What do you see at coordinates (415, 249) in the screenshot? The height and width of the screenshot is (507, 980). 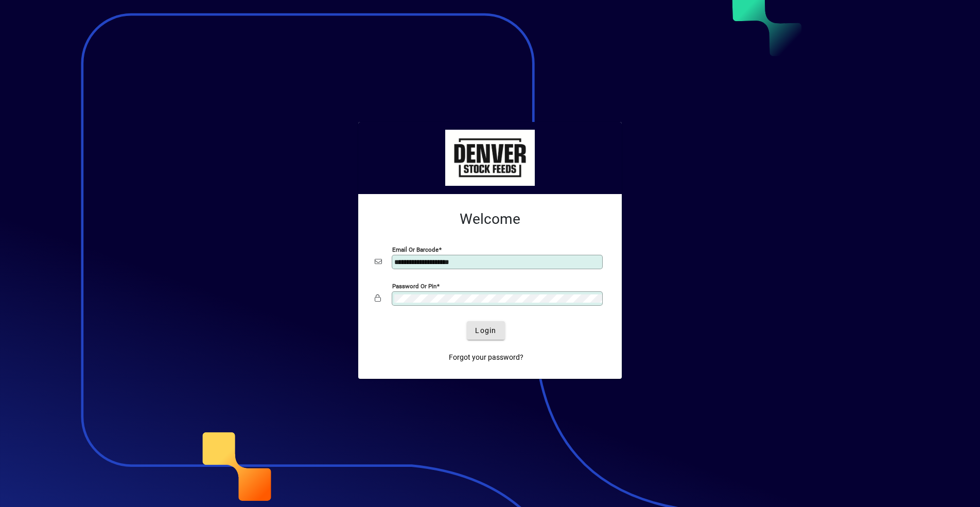 I see `mat-label: Email or Barcode` at bounding box center [415, 249].